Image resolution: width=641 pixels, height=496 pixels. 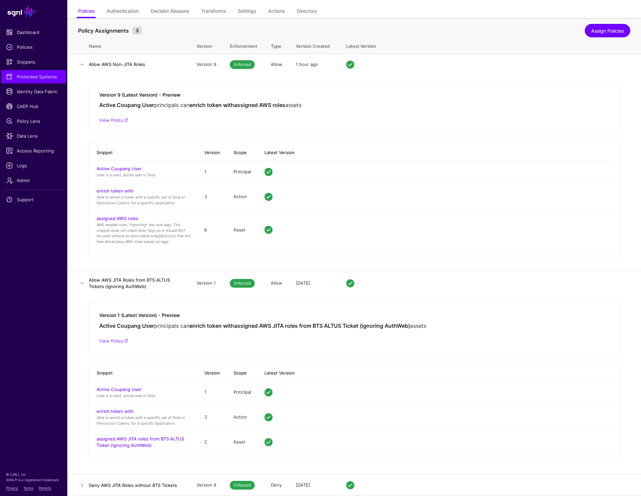 What do you see at coordinates (34, 91) in the screenshot?
I see `a: Identity Data Fabric` at bounding box center [34, 91].